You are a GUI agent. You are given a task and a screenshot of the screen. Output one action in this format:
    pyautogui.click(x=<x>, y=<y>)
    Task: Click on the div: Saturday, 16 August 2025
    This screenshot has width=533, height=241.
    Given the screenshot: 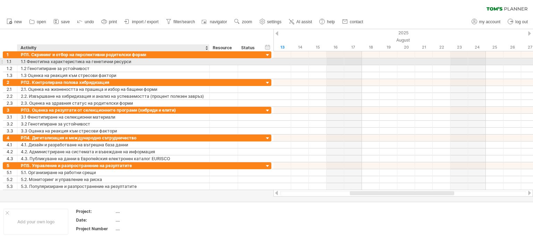 What is the action you would take?
    pyautogui.click(x=335, y=47)
    